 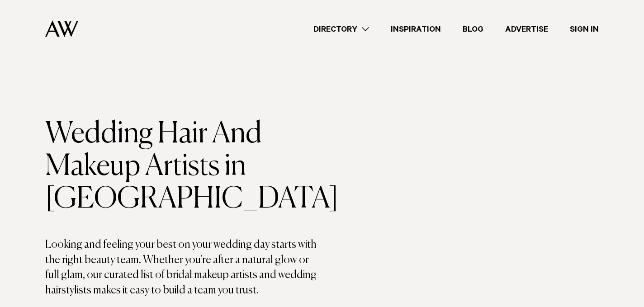 What do you see at coordinates (62, 28) in the screenshot?
I see `img: Auckland Weddings Logo` at bounding box center [62, 28].